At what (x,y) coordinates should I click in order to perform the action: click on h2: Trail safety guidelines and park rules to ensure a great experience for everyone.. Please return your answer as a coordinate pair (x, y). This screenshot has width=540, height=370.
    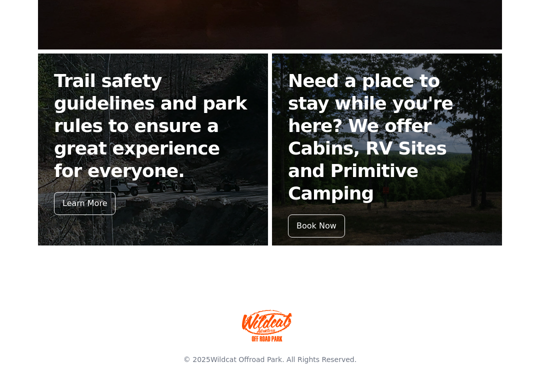
    Looking at the image, I should click on (153, 126).